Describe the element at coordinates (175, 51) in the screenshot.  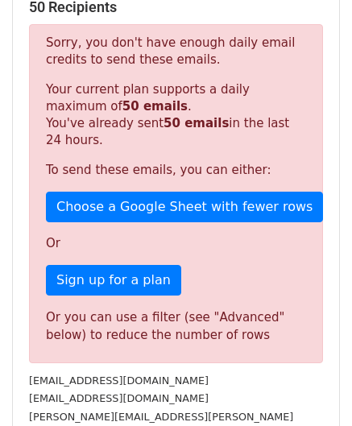
I see `p: Sorry, you don't have enough daily email credits to send these emails.` at that location.